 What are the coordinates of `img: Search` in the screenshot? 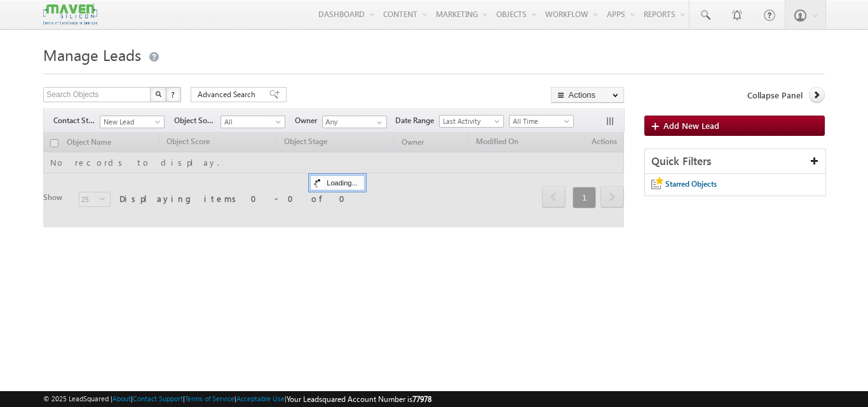 It's located at (158, 94).